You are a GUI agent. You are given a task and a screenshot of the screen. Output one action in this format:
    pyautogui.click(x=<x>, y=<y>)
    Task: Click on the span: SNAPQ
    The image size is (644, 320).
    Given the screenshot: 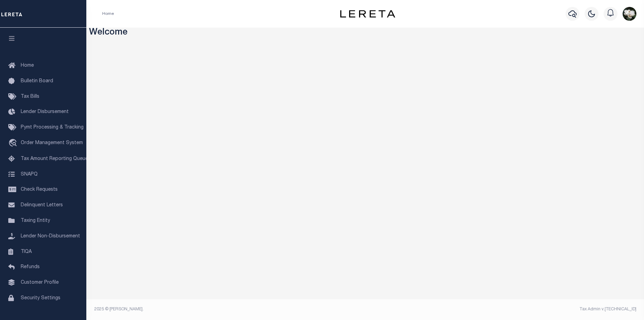 What is the action you would take?
    pyautogui.click(x=29, y=174)
    